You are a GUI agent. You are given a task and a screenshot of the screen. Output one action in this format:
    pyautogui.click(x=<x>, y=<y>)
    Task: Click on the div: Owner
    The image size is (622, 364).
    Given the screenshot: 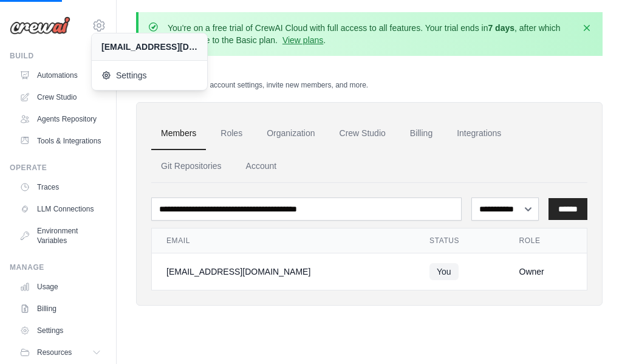 What is the action you would take?
    pyautogui.click(x=546, y=271)
    